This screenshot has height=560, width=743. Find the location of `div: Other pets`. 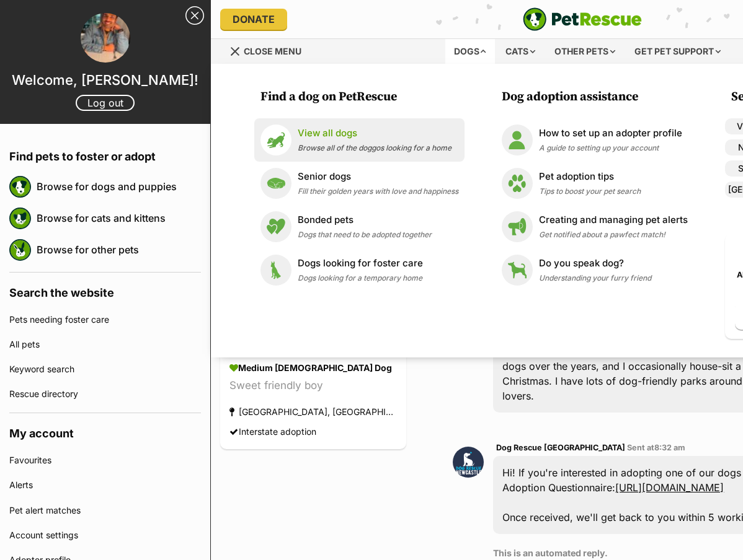

div: Other pets is located at coordinates (585, 52).